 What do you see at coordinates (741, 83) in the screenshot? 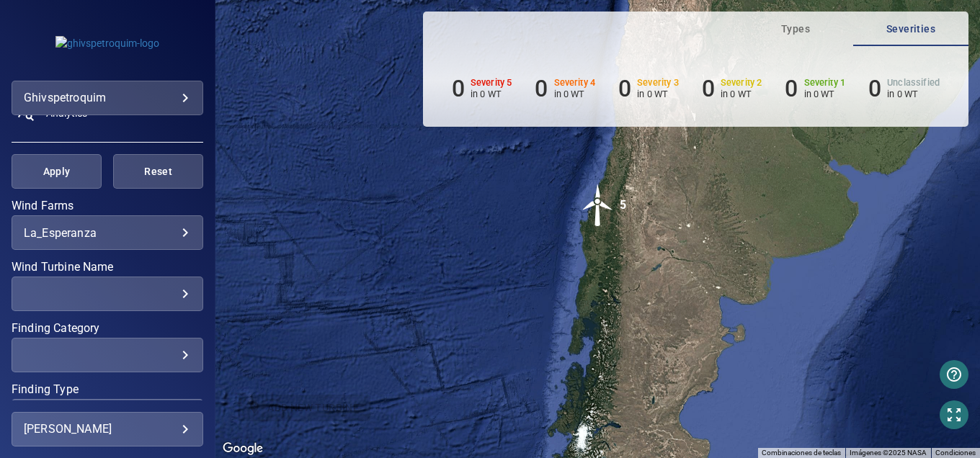
I see `h6: Severity 2` at bounding box center [741, 83].